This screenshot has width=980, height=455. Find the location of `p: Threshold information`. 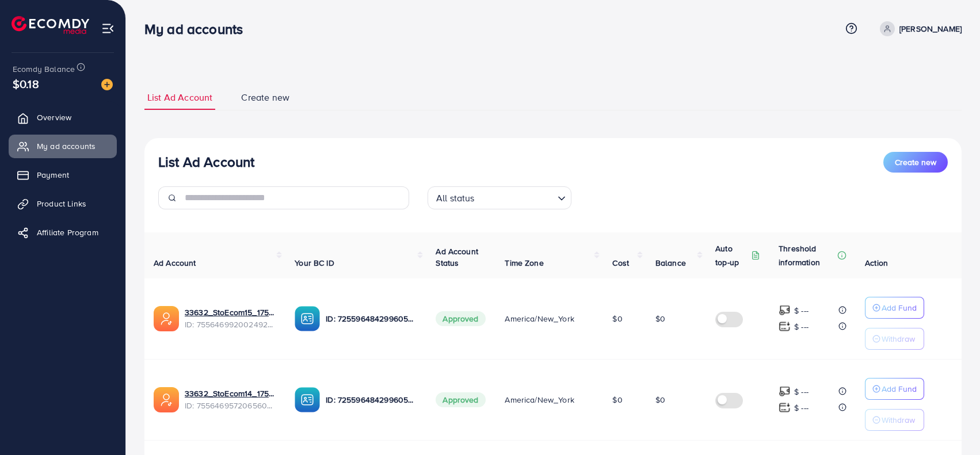

p: Threshold information is located at coordinates (807, 255).